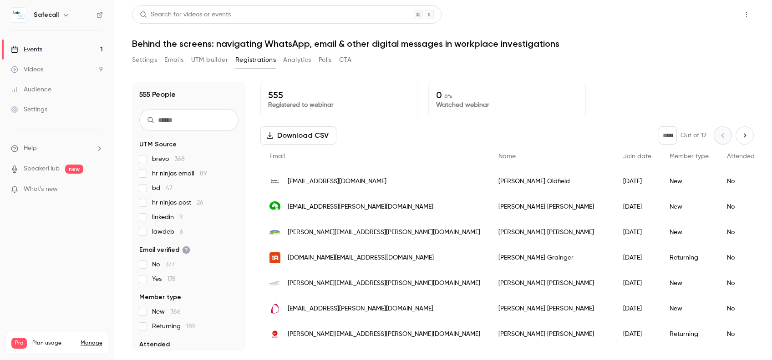 This screenshot has width=772, height=360. I want to click on img: fosterandpartners.com, so click(275, 182).